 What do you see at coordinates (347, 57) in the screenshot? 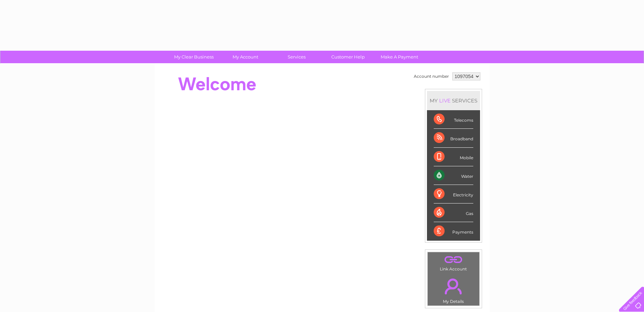
I see `a: Customer Help` at bounding box center [347, 57].